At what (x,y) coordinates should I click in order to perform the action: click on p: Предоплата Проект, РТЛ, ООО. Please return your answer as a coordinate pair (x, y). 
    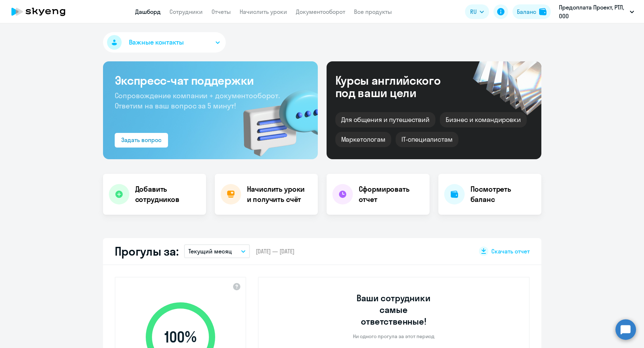
    Looking at the image, I should click on (593, 12).